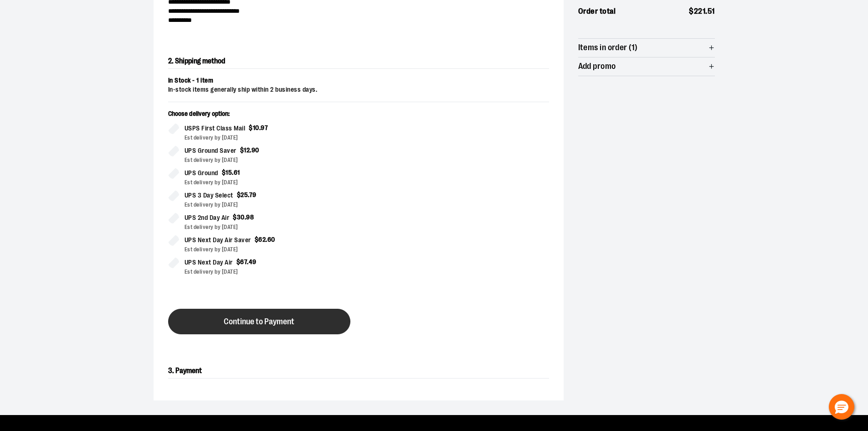 The width and height of the screenshot is (868, 431). I want to click on span: 90, so click(255, 150).